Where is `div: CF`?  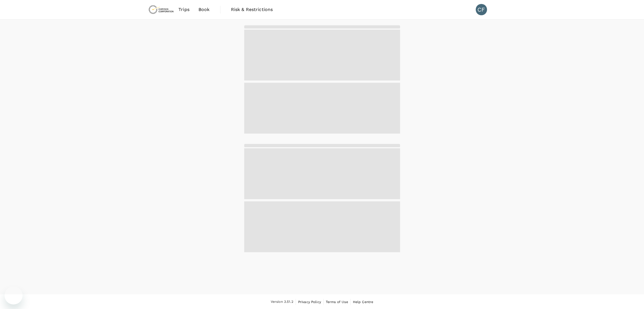
div: CF is located at coordinates (482, 10).